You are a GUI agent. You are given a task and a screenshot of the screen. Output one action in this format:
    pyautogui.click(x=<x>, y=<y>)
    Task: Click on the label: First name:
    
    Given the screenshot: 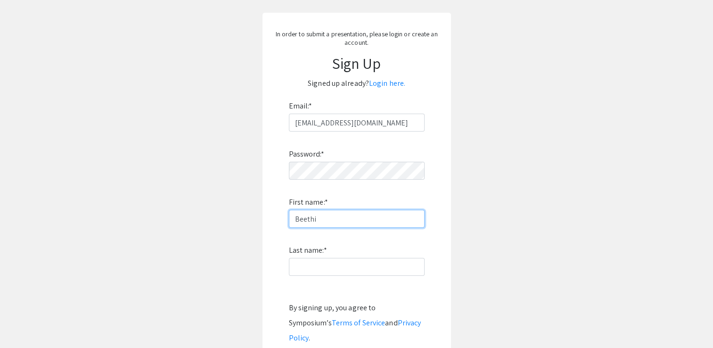 What is the action you would take?
    pyautogui.click(x=308, y=202)
    